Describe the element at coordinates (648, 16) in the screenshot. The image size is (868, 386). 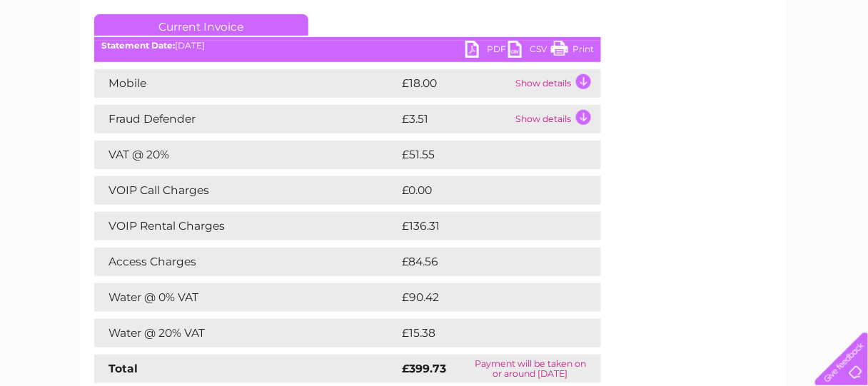
I see `a: 0333 014 3131` at that location.